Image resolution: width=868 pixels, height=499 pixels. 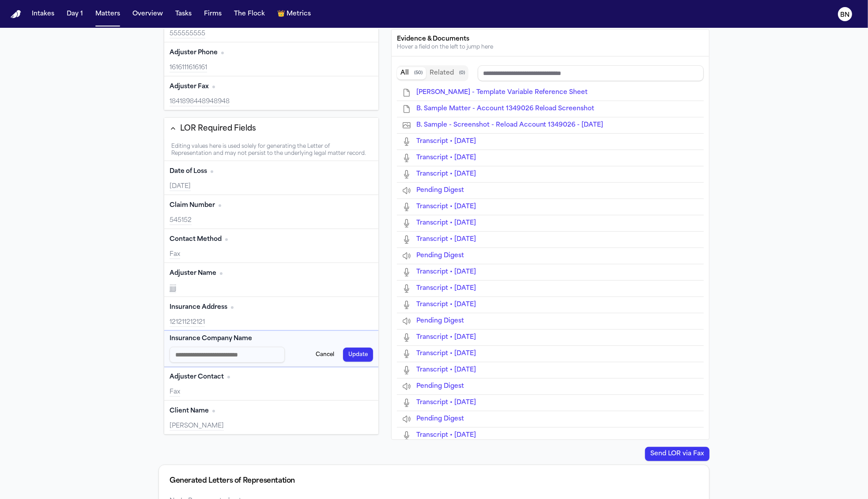 I want to click on span: Client Name, so click(x=189, y=411).